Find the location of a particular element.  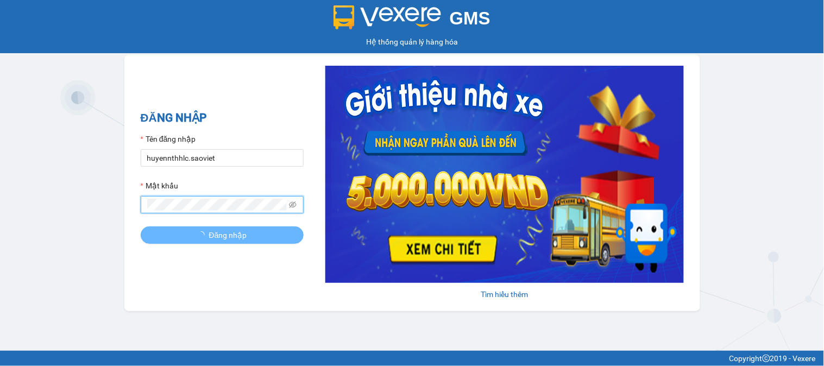

label: Tên đăng nhập is located at coordinates (168, 139).